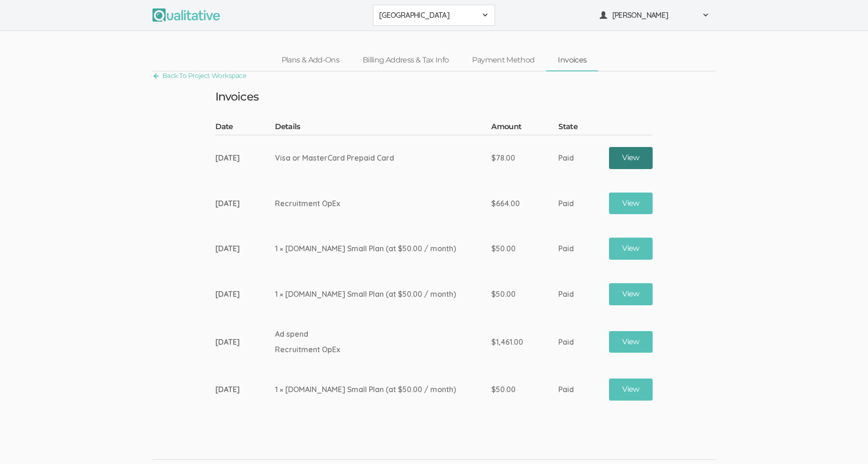 The image size is (868, 464). What do you see at coordinates (186, 15) in the screenshot?
I see `img: Qualitative` at bounding box center [186, 15].